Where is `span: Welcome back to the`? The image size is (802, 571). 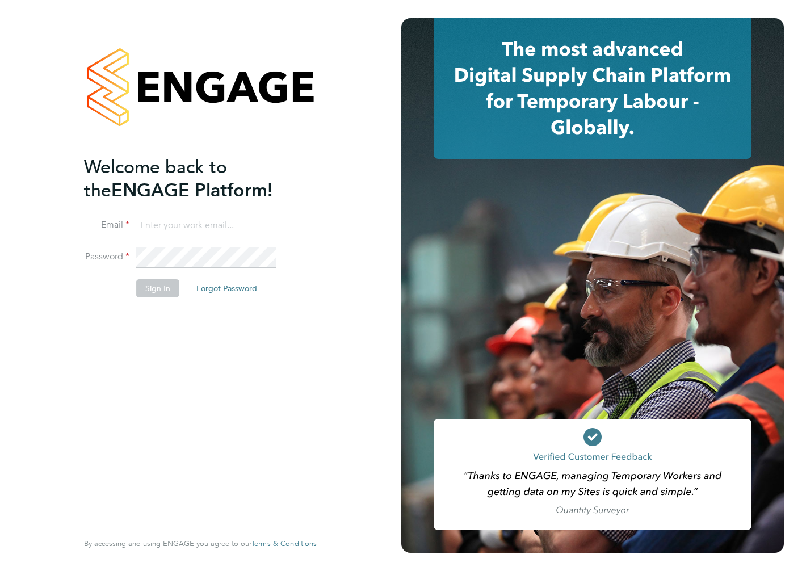 span: Welcome back to the is located at coordinates (156, 179).